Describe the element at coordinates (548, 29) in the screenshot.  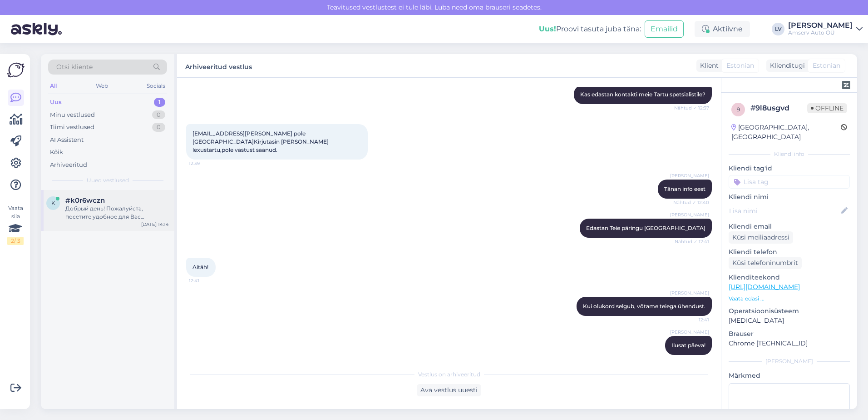
I see `b: Uus!` at that location.